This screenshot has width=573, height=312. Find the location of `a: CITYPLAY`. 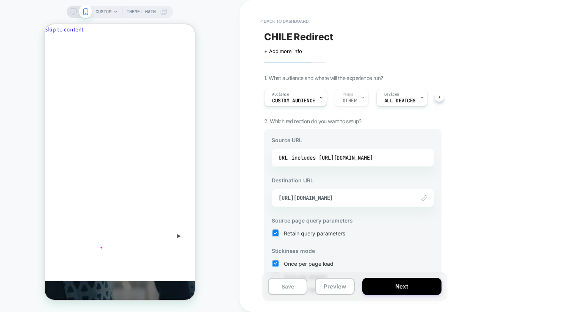

a: CITYPLAY is located at coordinates (31, 224).